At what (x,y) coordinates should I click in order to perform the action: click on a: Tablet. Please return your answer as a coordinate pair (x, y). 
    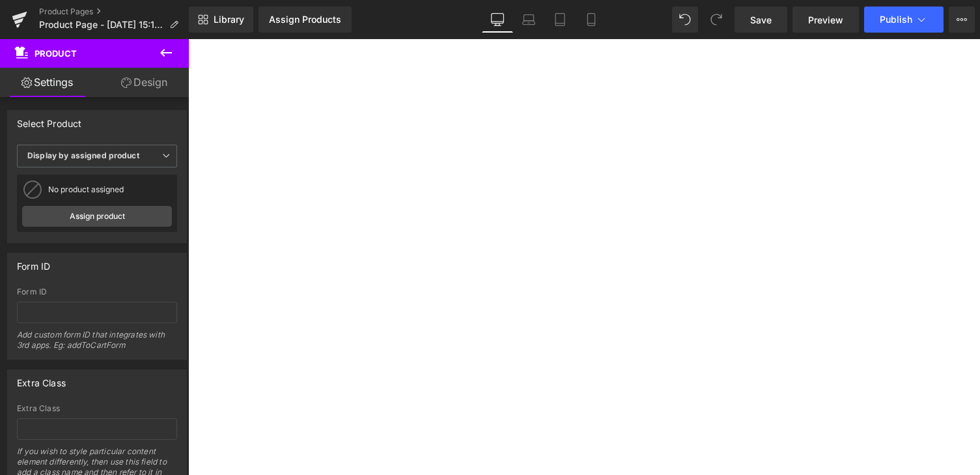
    Looking at the image, I should click on (560, 20).